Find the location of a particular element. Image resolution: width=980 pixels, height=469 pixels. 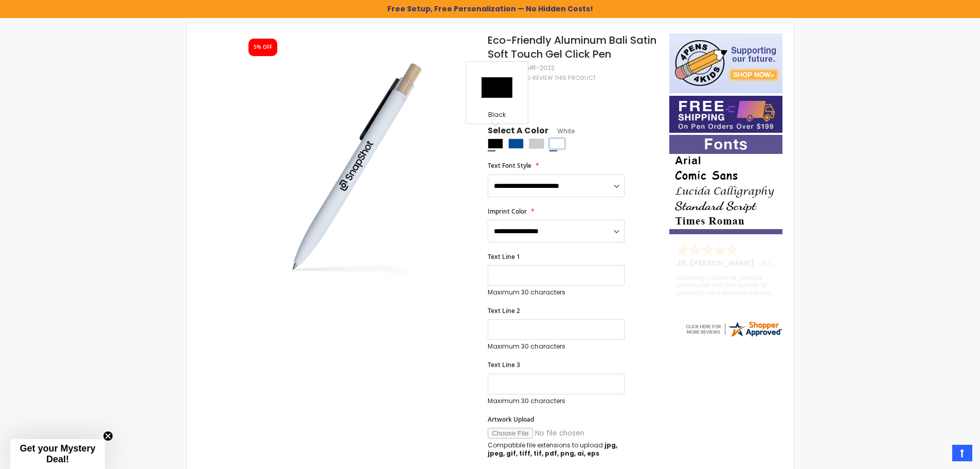

span: Text Line 2 is located at coordinates (504, 310).